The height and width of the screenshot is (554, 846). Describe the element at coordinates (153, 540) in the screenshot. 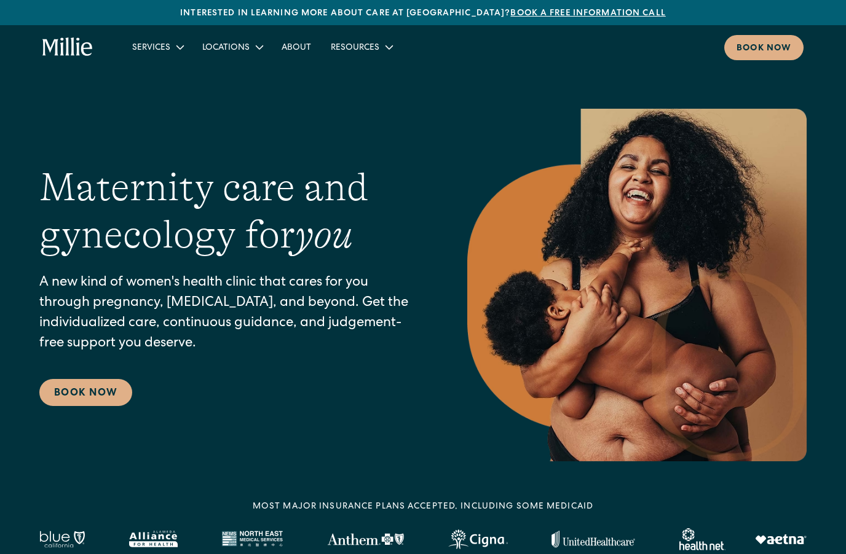

I see `img: Alameda Alliance logo` at that location.